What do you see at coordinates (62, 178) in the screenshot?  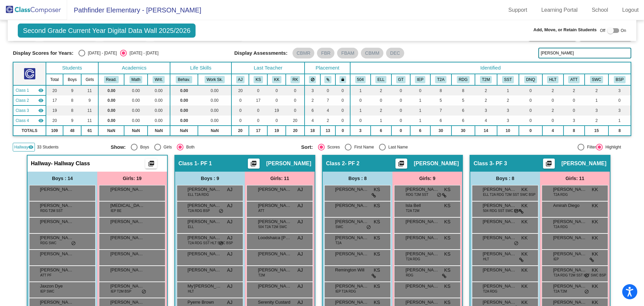 I see `div: Boys : 14` at bounding box center [62, 178].